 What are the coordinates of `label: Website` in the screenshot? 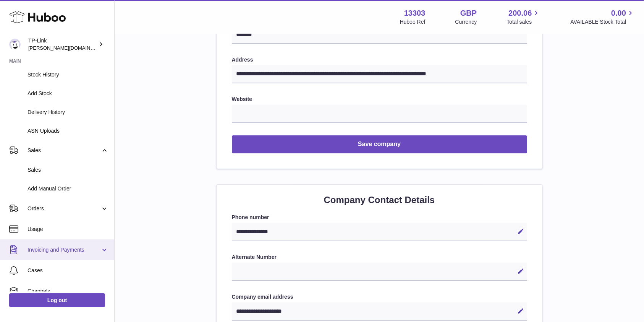 It's located at (380, 99).